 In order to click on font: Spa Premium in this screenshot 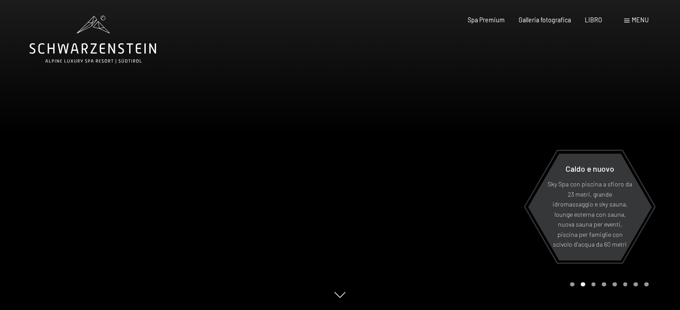, I will do `click(486, 20)`.